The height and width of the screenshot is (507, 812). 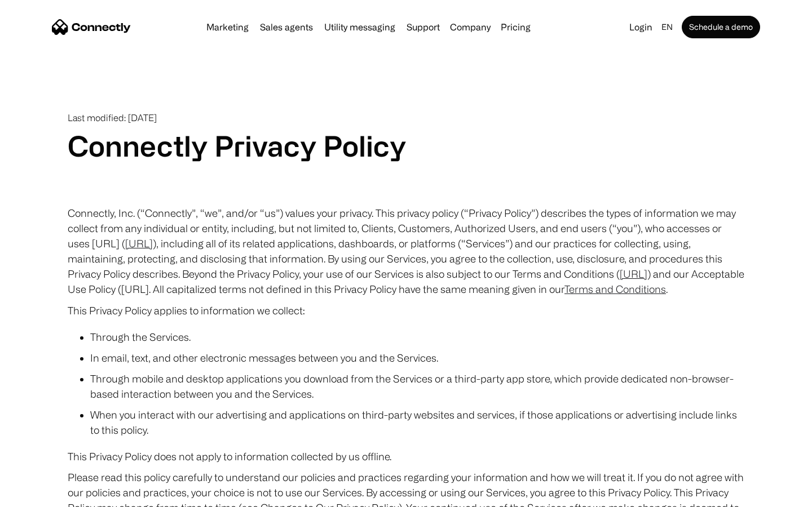 I want to click on li: Through mobile and desktop applications you download from the Services or a third-party app store..., so click(x=418, y=387).